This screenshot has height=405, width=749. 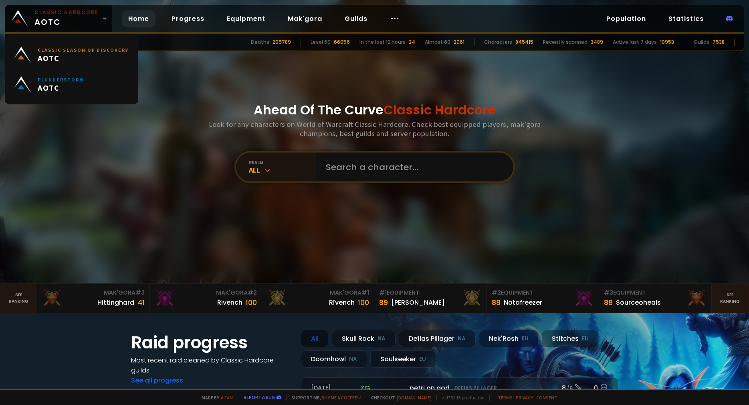 What do you see at coordinates (437, 338) in the screenshot?
I see `div: Defias Pillager` at bounding box center [437, 338].